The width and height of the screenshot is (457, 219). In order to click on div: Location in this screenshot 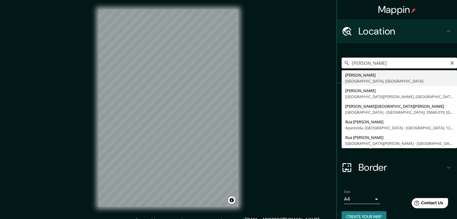, I will do `click(397, 31)`.